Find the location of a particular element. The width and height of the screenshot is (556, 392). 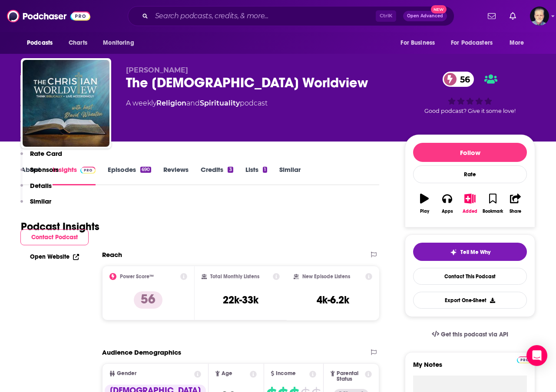

div: 3 is located at coordinates (230, 170).